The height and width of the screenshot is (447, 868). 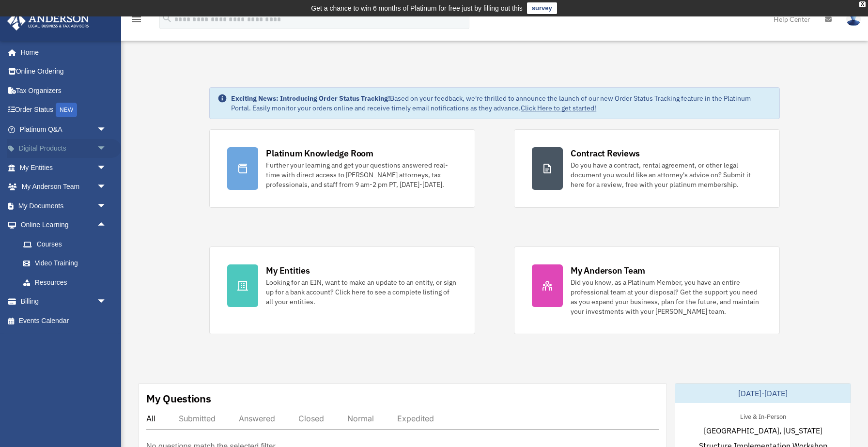 I want to click on strong: Exciting News: Introducing Order Status Tracking!, so click(x=310, y=98).